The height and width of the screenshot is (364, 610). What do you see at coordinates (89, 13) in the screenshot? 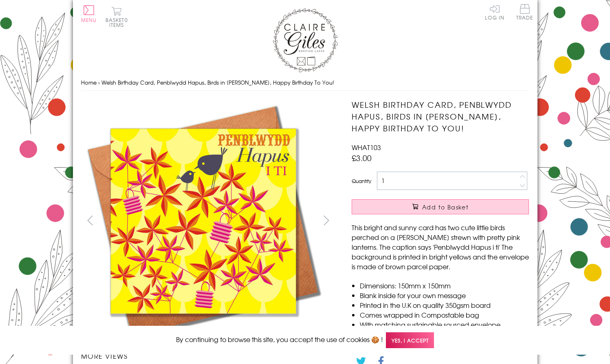
I see `button: Menu` at bounding box center [89, 13].